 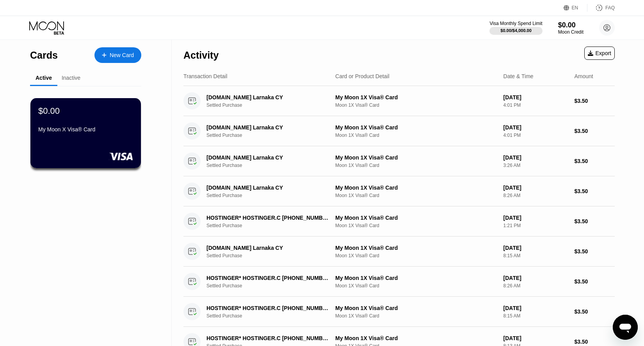 What do you see at coordinates (516, 23) in the screenshot?
I see `div: Visa Monthly Spend Limit` at bounding box center [516, 23].